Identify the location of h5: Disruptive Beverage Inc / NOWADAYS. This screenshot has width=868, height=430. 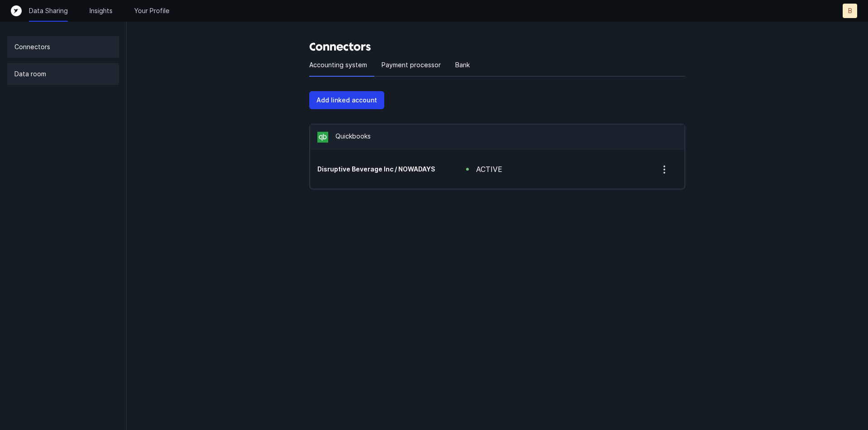
(377, 169).